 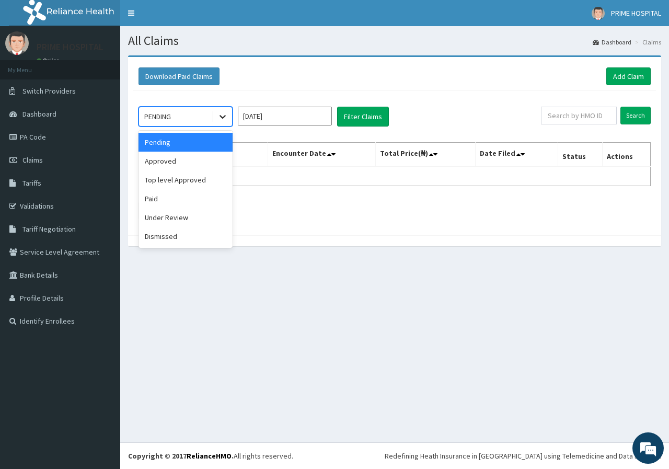 What do you see at coordinates (157, 117) in the screenshot?
I see `div: PENDING` at bounding box center [157, 117].